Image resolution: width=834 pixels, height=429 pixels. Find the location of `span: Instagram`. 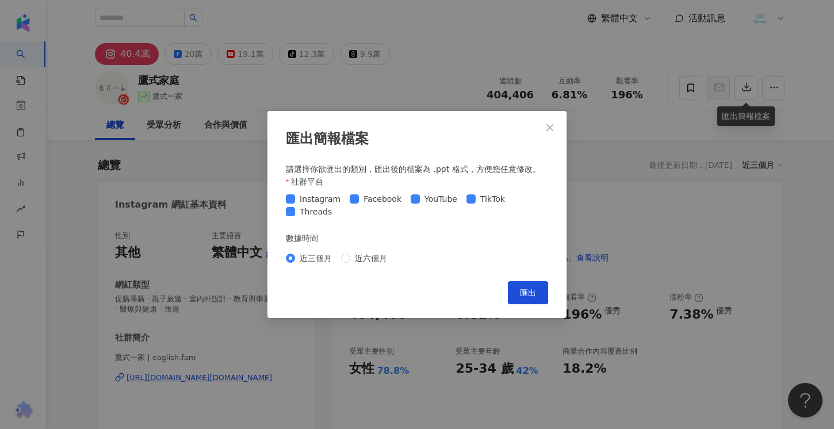

span: Instagram is located at coordinates (320, 199).